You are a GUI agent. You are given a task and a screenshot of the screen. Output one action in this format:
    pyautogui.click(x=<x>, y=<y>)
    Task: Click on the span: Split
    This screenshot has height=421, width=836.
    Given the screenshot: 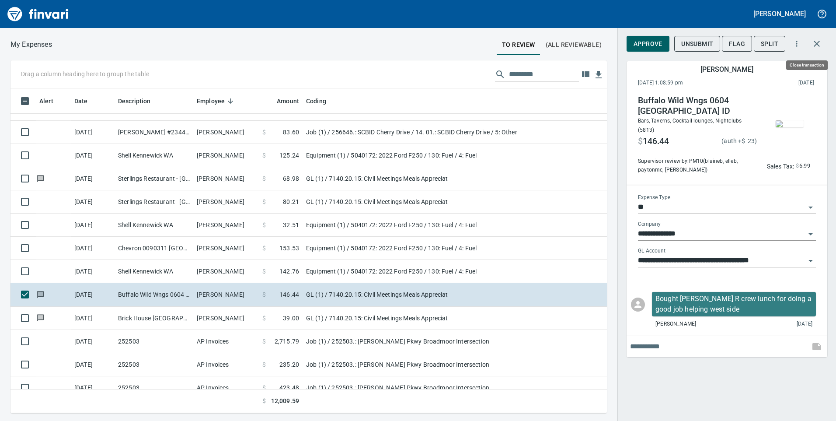 What is the action you would take?
    pyautogui.click(x=769, y=44)
    